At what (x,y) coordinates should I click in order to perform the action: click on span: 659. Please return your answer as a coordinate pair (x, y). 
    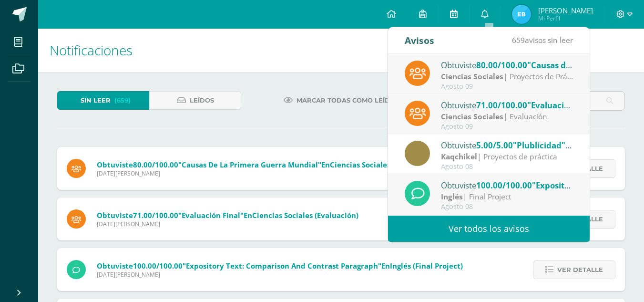
    Looking at the image, I should click on (518, 40).